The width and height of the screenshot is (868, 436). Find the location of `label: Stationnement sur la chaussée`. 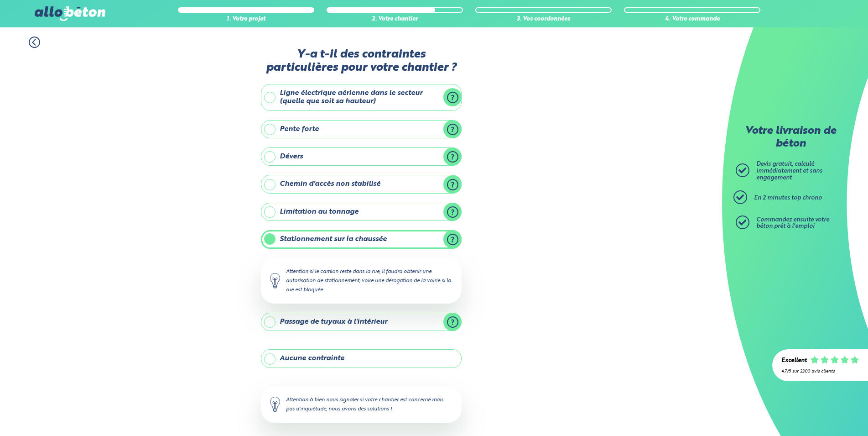

label: Stationnement sur la chaussée is located at coordinates (361, 239).